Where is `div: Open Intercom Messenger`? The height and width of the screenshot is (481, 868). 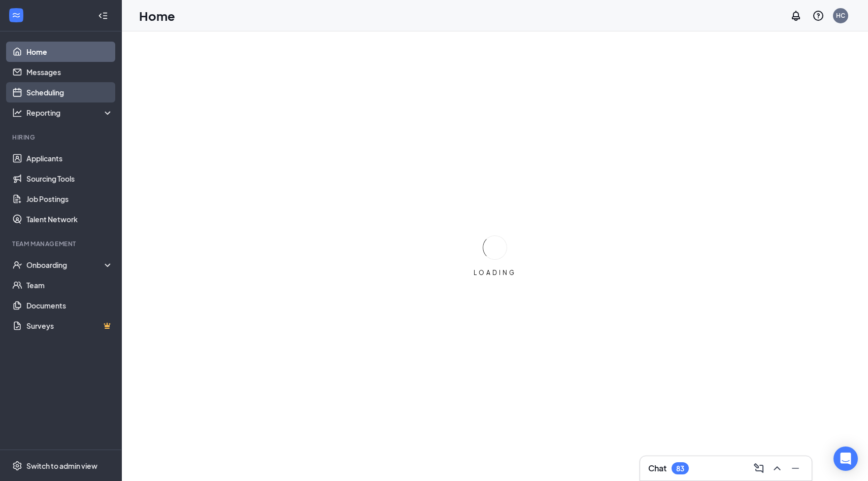 div: Open Intercom Messenger is located at coordinates (846, 459).